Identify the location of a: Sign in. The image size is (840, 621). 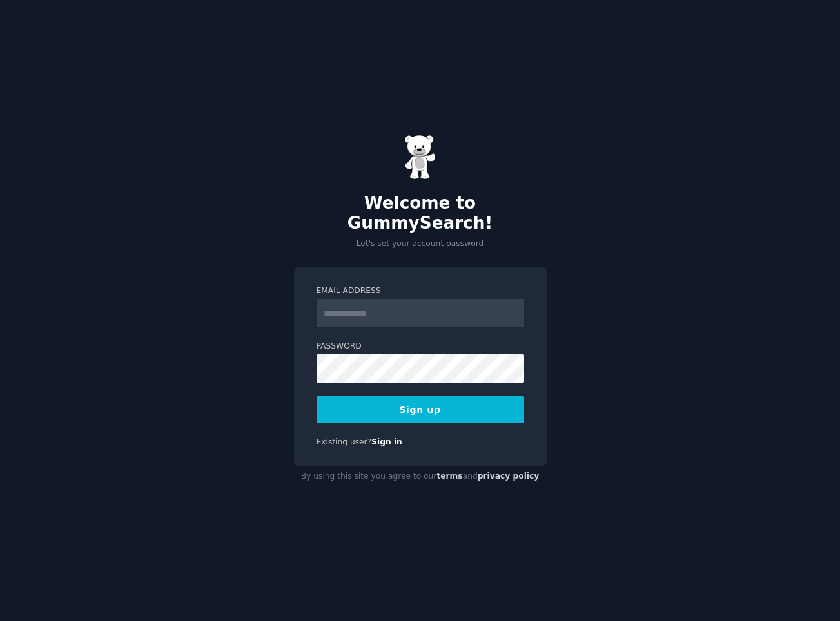
(387, 442).